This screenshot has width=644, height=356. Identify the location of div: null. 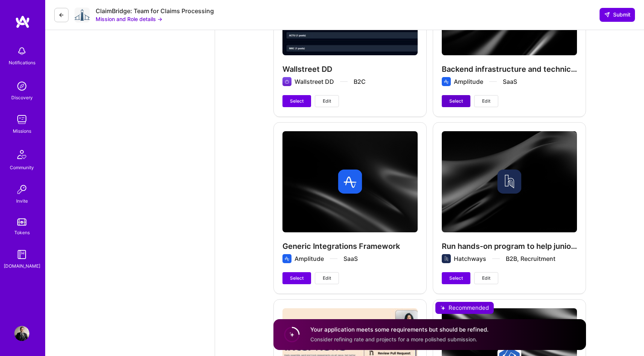
(617, 15).